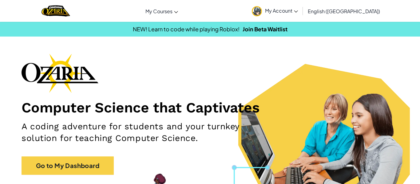  Describe the element at coordinates (256, 11) in the screenshot. I see `img: avatar` at that location.